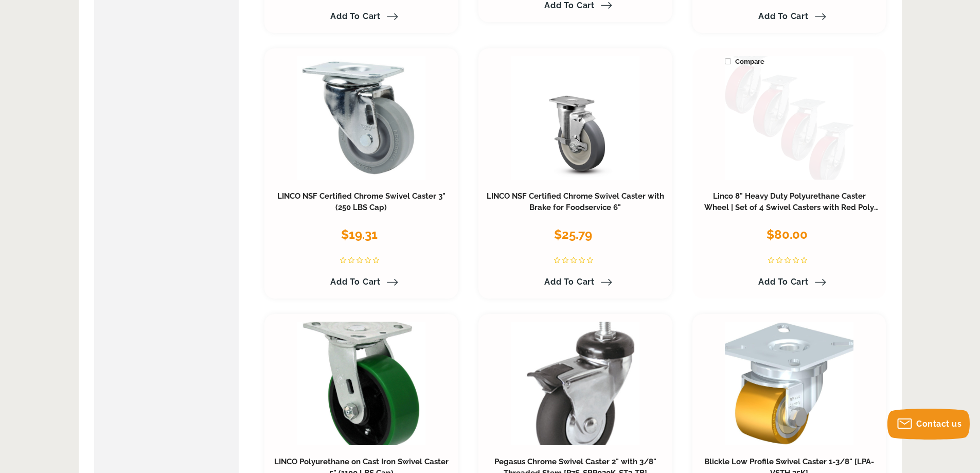  What do you see at coordinates (575, 202) in the screenshot?
I see `a: LINCO NSF Certified Chrome Swivel Caster with Brake for Foodservice 6"` at bounding box center [575, 202].